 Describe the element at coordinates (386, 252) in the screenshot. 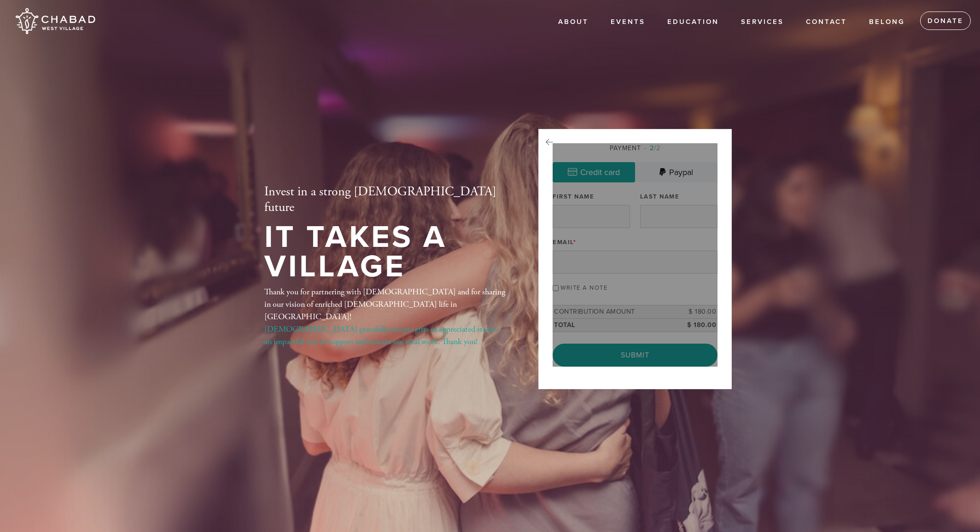

I see `h1: It Takes a Village` at that location.